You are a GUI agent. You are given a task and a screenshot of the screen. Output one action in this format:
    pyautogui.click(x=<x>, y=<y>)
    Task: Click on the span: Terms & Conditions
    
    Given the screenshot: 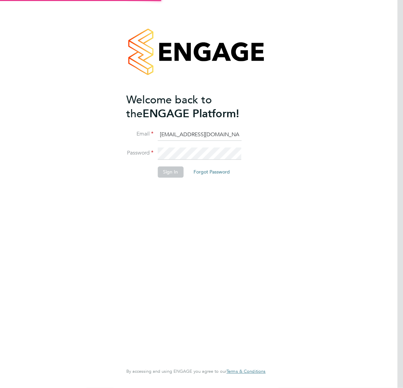 What is the action you would take?
    pyautogui.click(x=246, y=372)
    